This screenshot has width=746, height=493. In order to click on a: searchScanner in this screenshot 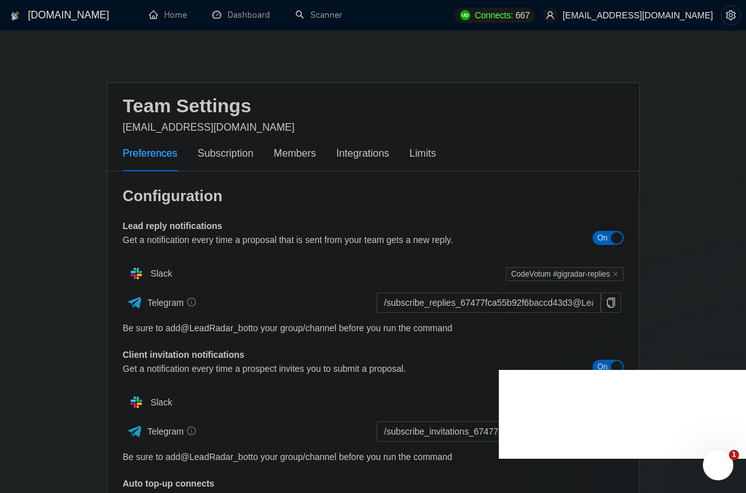, I will do `click(319, 15)`.